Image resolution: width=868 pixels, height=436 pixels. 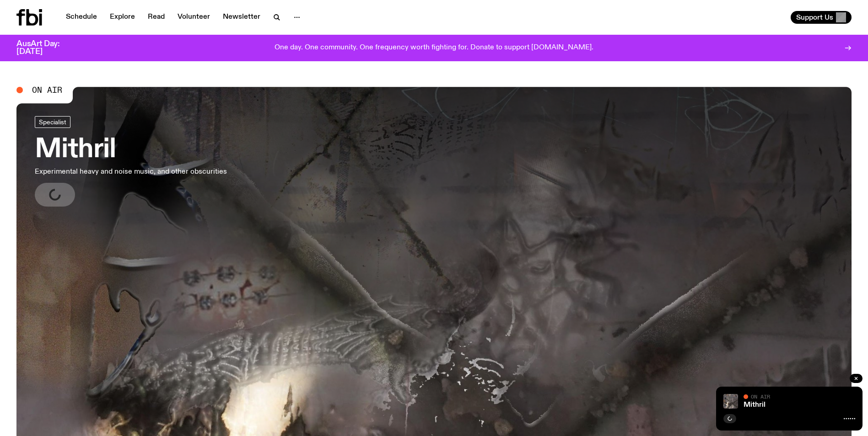 I want to click on a: Newsletter, so click(x=242, y=17).